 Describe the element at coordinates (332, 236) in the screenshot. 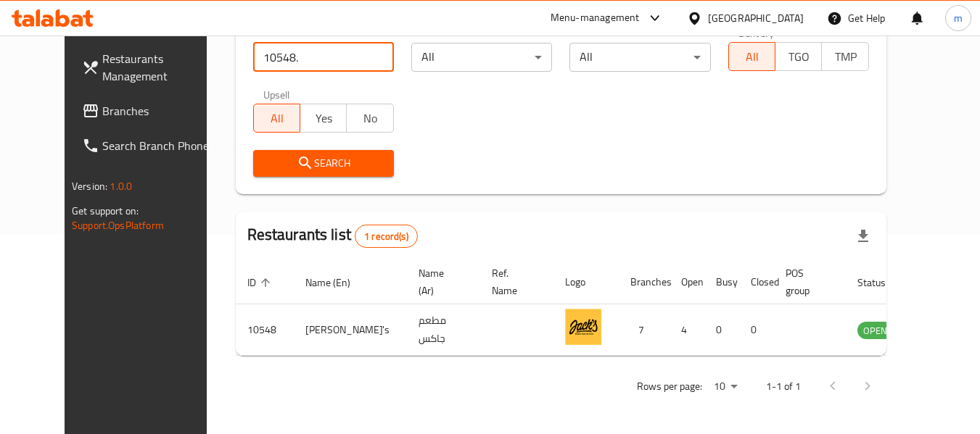

I see `h2: Restaurants list` at that location.